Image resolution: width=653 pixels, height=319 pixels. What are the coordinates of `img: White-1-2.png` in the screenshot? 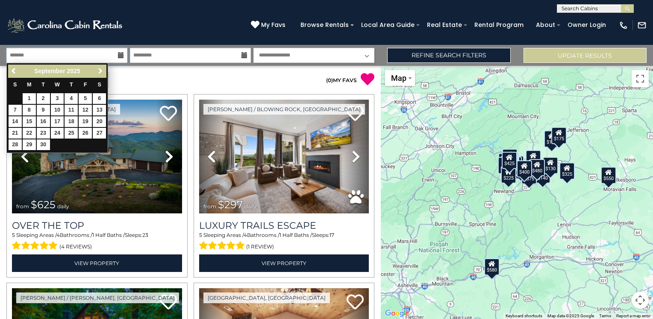 It's located at (65, 25).